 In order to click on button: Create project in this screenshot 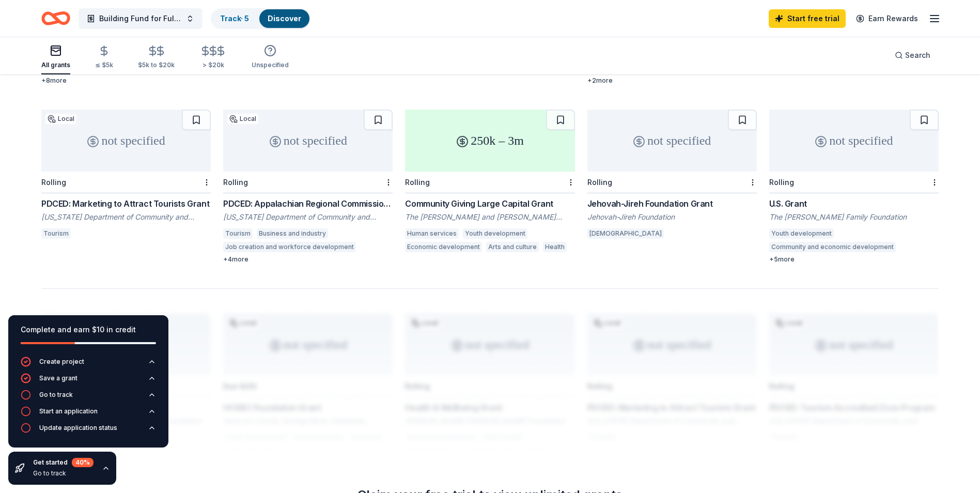, I will do `click(88, 365)`.